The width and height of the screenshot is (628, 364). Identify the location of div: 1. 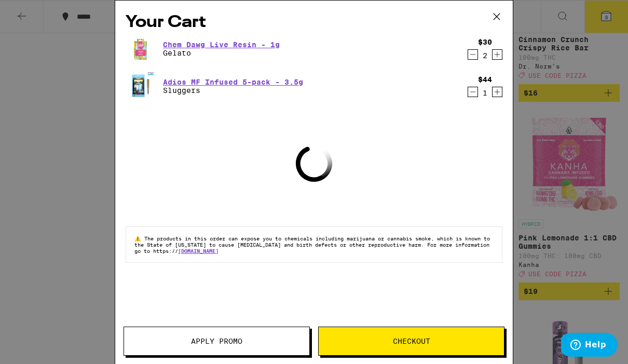
(485, 93).